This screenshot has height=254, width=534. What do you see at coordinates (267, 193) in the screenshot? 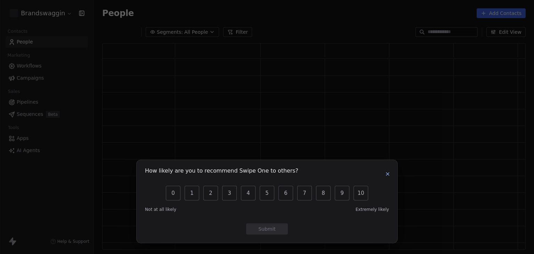
I see `button: 5` at bounding box center [267, 193].